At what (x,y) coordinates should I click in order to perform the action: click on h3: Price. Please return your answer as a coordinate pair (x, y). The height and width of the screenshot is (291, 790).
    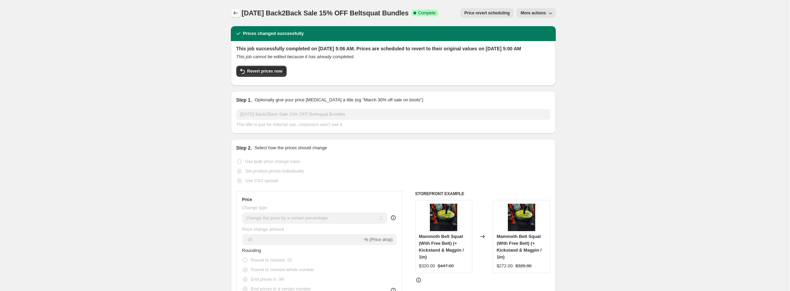
    Looking at the image, I should click on (247, 199).